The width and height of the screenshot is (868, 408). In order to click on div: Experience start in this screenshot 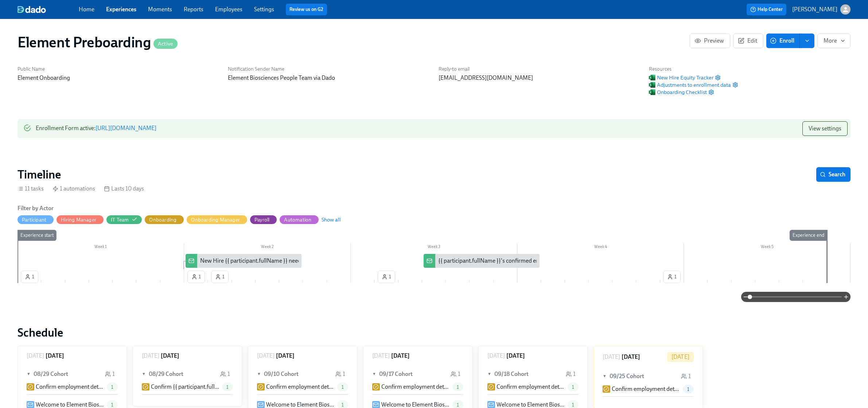, I will do `click(37, 235)`.